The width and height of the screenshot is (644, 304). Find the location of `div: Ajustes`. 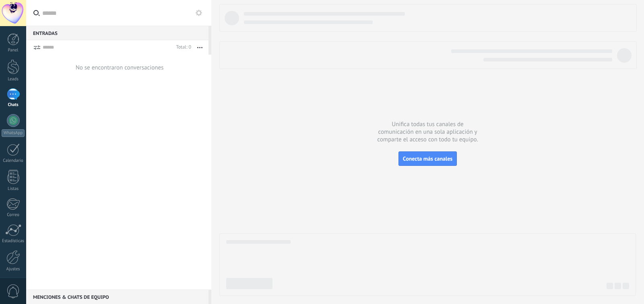

div: Ajustes is located at coordinates (13, 269).